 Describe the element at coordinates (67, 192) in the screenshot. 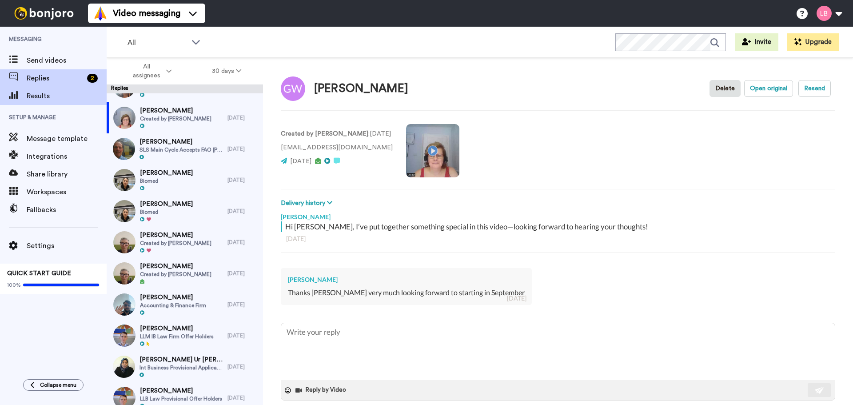

I see `span: Workspaces` at that location.